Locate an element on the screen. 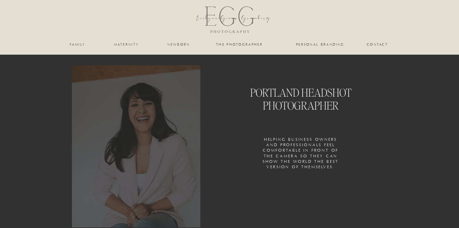 The image size is (459, 228). nav: Contact is located at coordinates (378, 44).